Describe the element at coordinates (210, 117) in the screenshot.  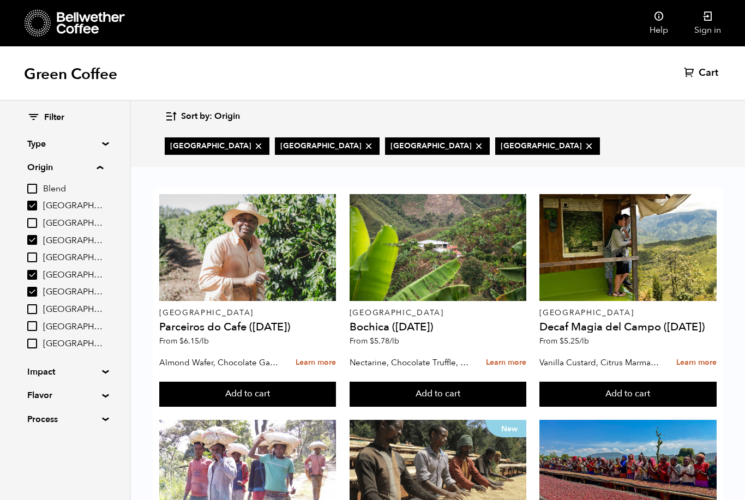
I see `span: Sort by: Origin` at that location.